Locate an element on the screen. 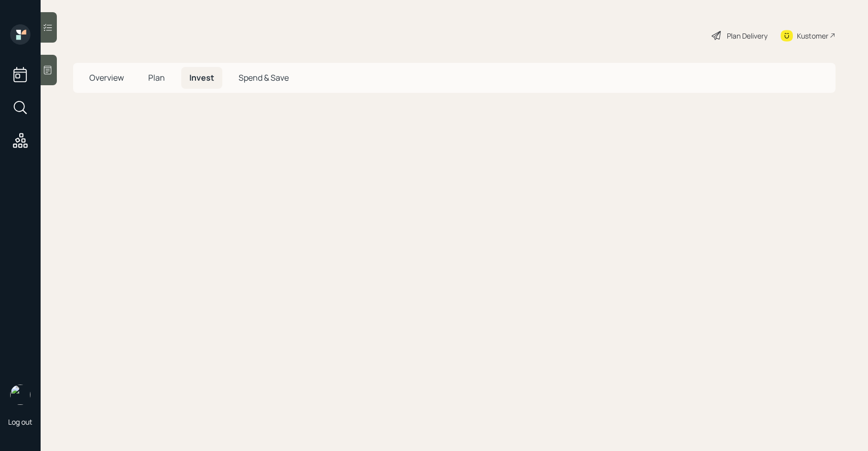 Image resolution: width=868 pixels, height=451 pixels. div: Log out is located at coordinates (20, 422).